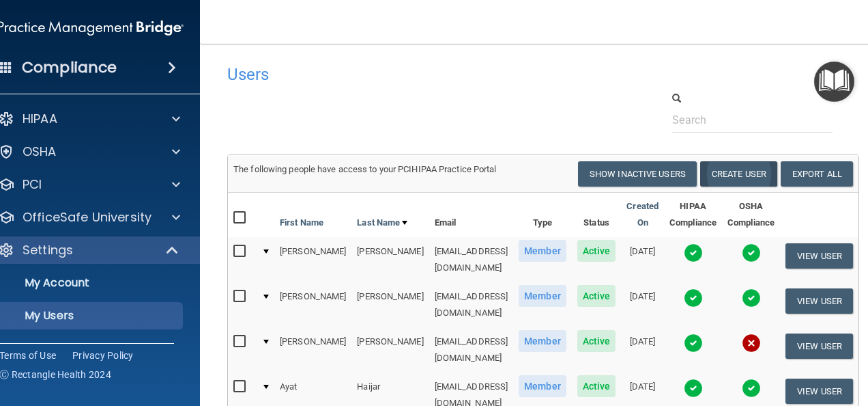 This screenshot has width=868, height=406. I want to click on a: Last Name, so click(383, 223).